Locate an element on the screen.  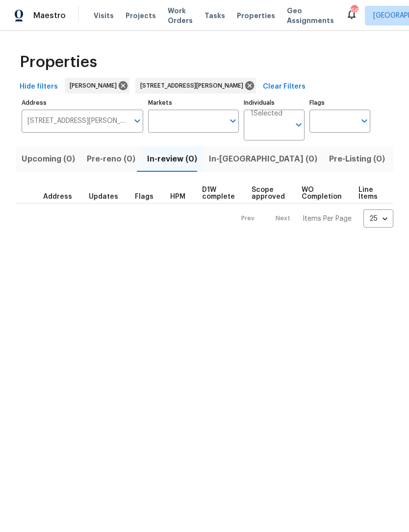
span: Flags is located at coordinates (144, 197).